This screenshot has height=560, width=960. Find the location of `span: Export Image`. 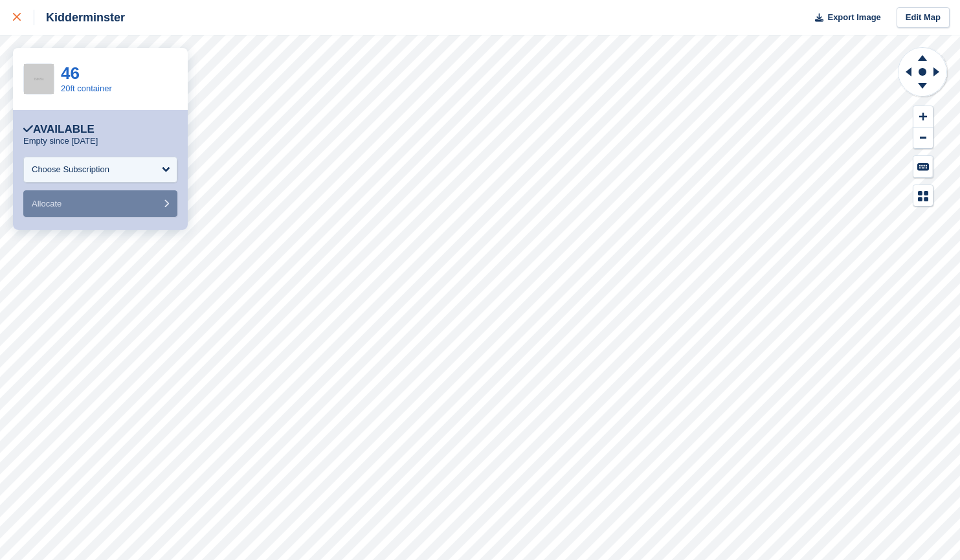

span: Export Image is located at coordinates (854, 17).